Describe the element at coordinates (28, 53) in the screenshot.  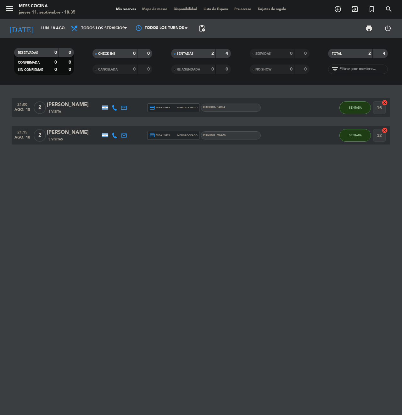
I see `span: RESERVADAS` at that location.